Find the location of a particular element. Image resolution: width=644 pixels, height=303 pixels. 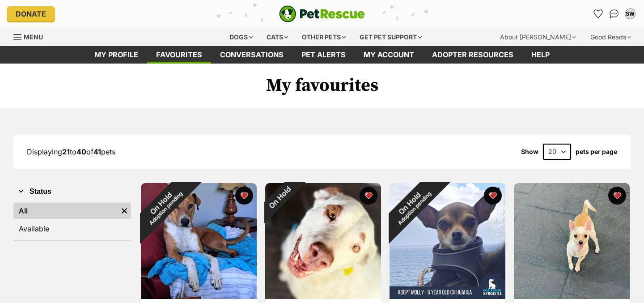

a: Menu is located at coordinates (32, 36).